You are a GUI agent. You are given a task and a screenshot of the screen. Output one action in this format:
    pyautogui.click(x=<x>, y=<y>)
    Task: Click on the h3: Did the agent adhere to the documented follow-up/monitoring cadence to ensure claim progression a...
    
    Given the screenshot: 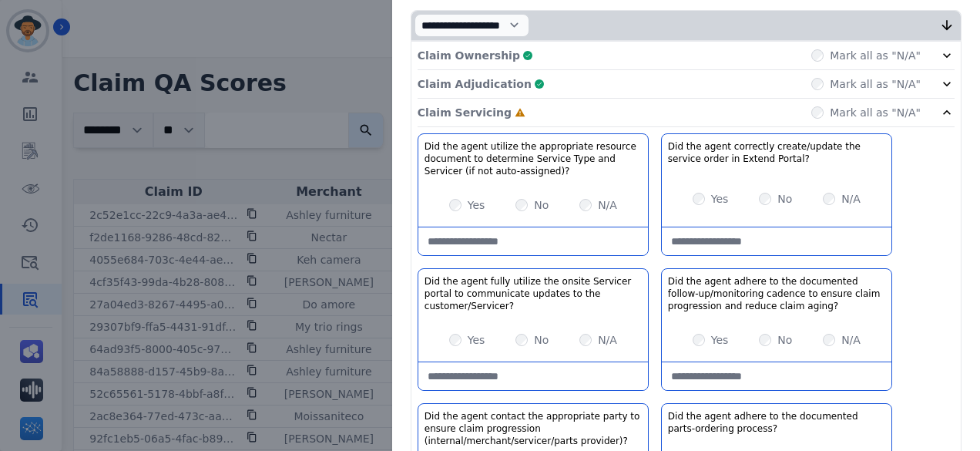 What is the action you would take?
    pyautogui.click(x=776, y=294)
    